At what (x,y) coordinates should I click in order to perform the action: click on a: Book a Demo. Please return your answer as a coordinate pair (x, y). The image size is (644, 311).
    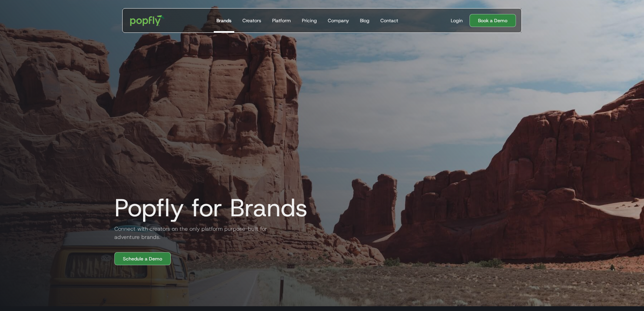
    Looking at the image, I should click on (493, 20).